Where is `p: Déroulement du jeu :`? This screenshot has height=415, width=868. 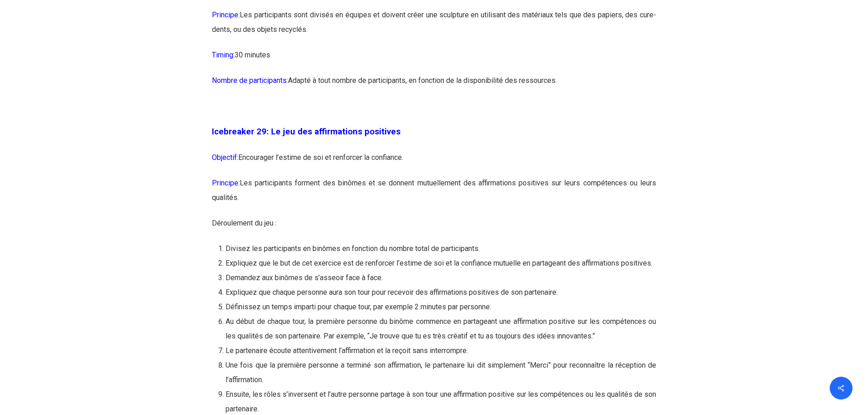
p: Déroulement du jeu : is located at coordinates (434, 229).